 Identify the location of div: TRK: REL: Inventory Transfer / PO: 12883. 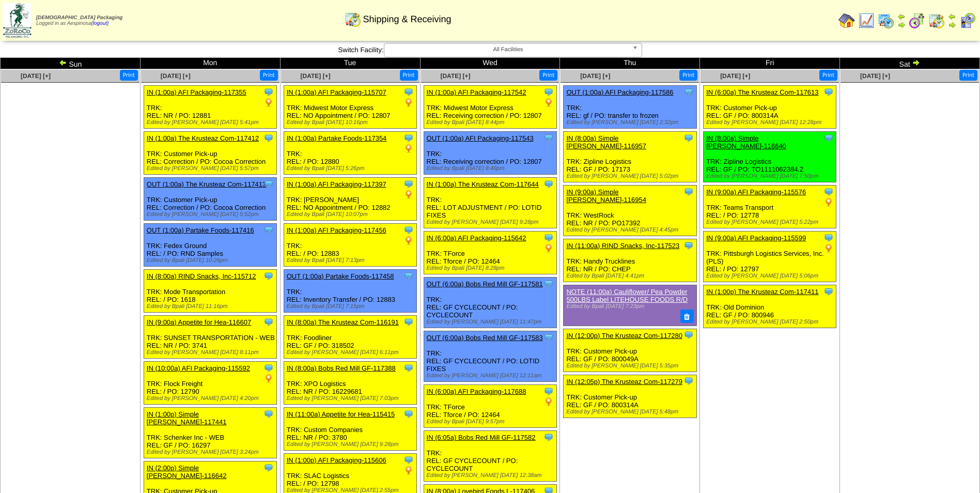
(349, 291).